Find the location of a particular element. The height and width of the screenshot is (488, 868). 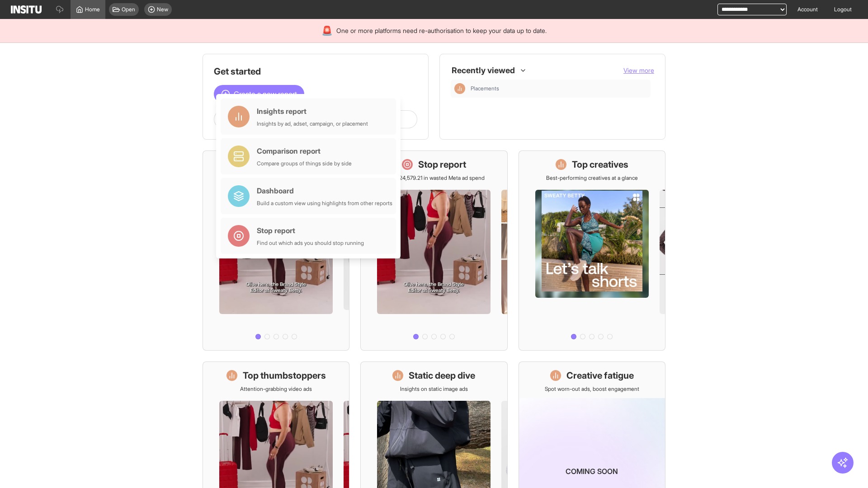

div: Insights is located at coordinates (460, 88).